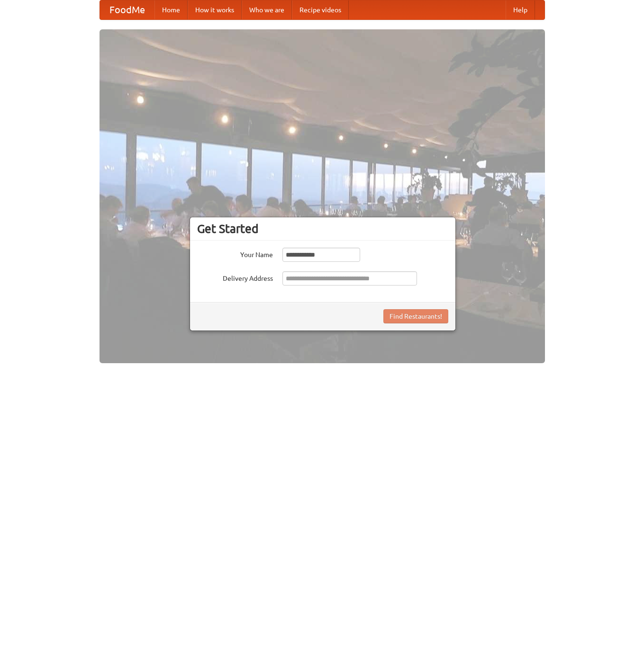 Image resolution: width=644 pixels, height=670 pixels. Describe the element at coordinates (235, 253) in the screenshot. I see `label: Your Name` at that location.